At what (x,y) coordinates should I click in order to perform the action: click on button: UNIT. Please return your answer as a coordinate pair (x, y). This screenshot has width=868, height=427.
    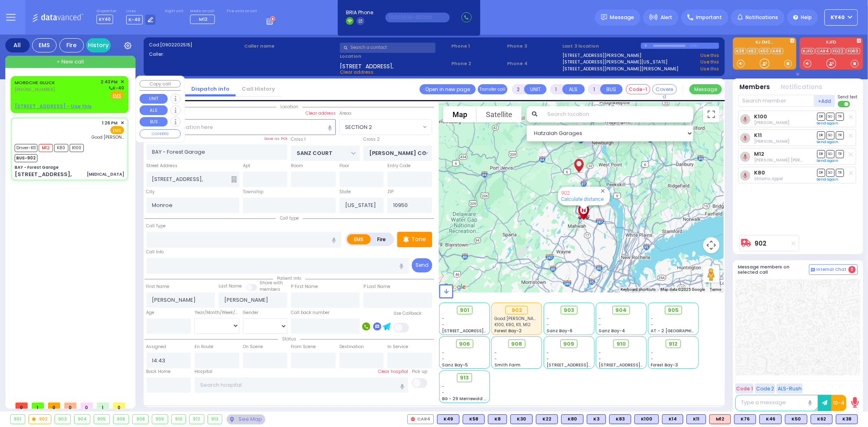
    Looking at the image, I should click on (535, 89).